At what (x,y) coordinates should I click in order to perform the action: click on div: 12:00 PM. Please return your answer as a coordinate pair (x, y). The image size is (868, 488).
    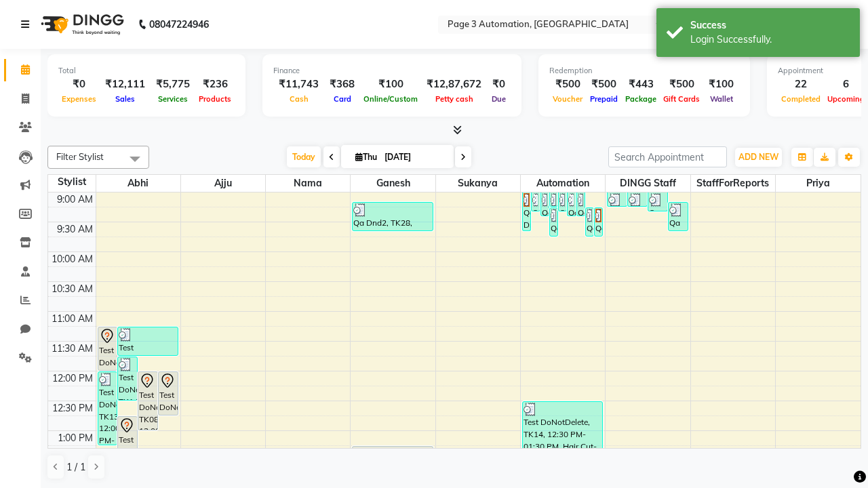
    Looking at the image, I should click on (73, 379).